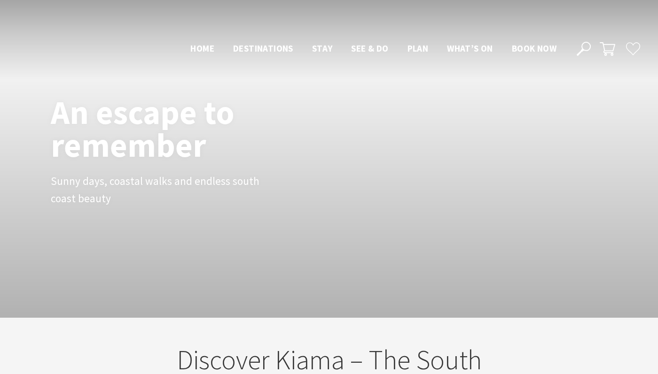 This screenshot has width=658, height=374. Describe the element at coordinates (373, 49) in the screenshot. I see `nav: Main Menu` at that location.